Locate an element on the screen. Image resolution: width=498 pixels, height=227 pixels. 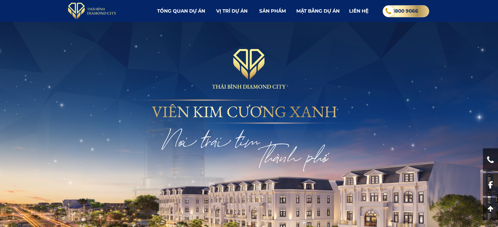
div: Nơi trái tim is located at coordinates (224, 142).